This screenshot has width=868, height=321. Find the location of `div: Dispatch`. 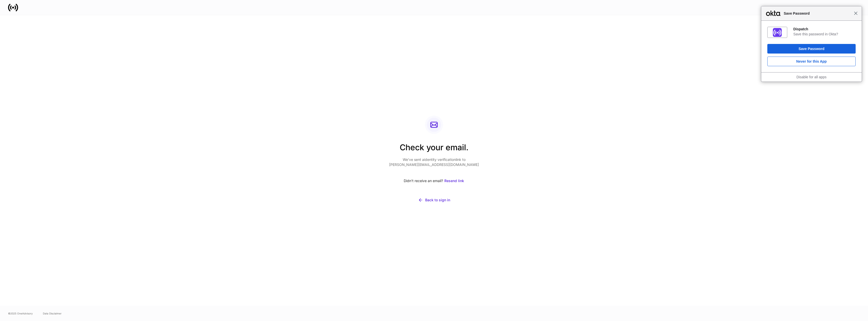

div: Dispatch is located at coordinates (824, 29).